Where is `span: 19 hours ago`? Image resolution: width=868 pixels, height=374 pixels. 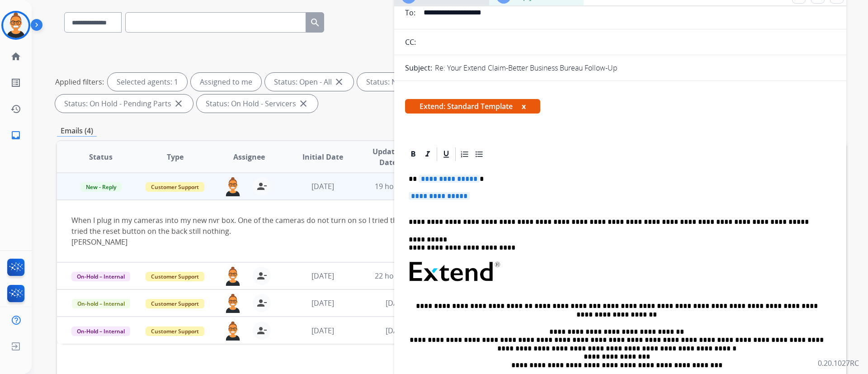
span: 19 hours ago is located at coordinates (397, 186).